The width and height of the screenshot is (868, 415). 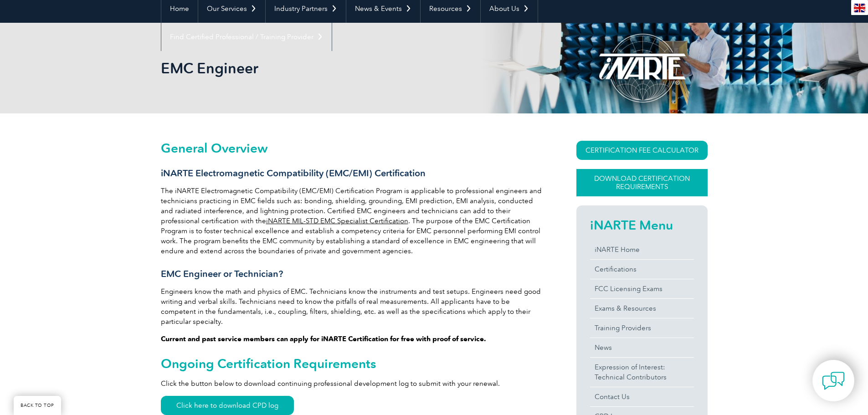 I want to click on h2: Ongoing Certification Requirements, so click(x=352, y=363).